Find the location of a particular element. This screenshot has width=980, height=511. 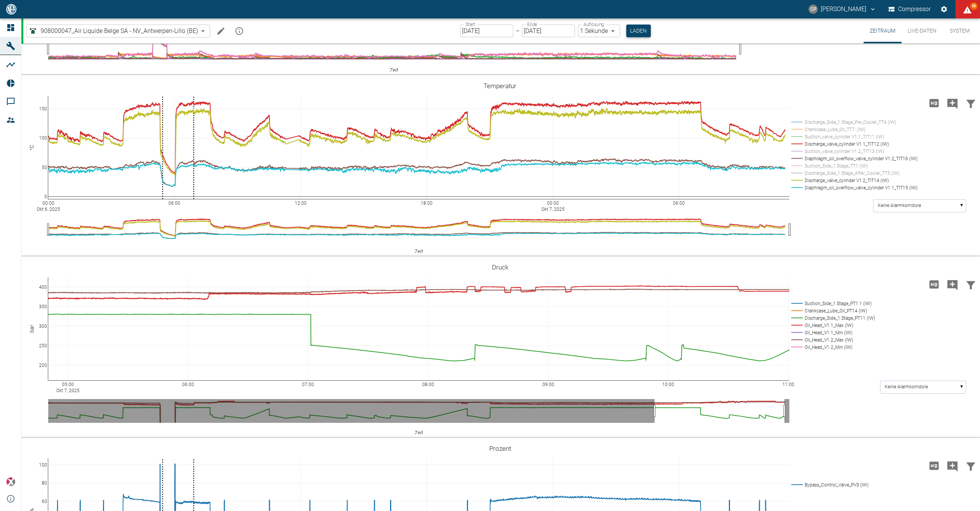

a: 908000047_Air Liquide Belge SA - NV_Antwerpen-Lillo (BE) is located at coordinates (113, 31).